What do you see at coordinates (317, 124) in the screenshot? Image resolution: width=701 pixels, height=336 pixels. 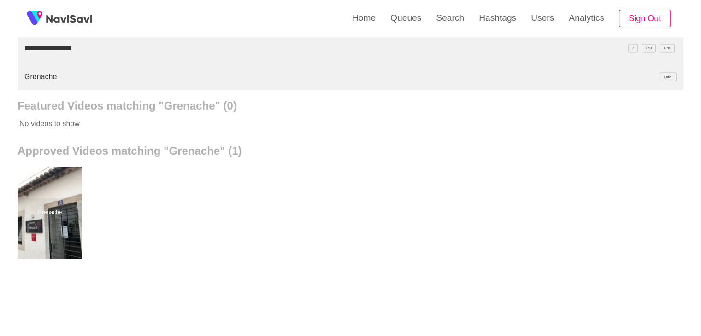 I see `p: No videos to show` at bounding box center [317, 124].